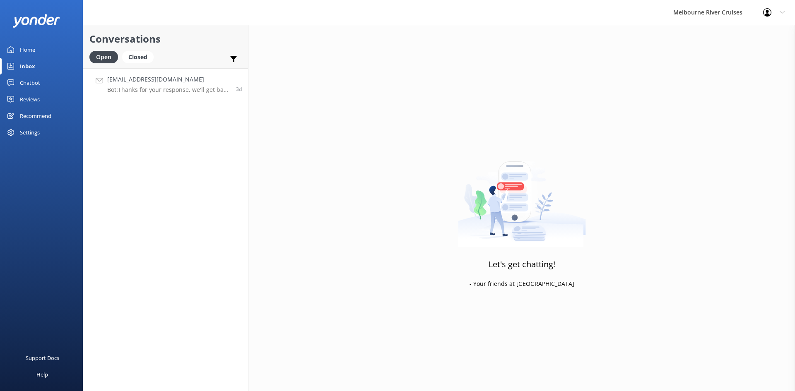  What do you see at coordinates (138, 57) in the screenshot?
I see `div: Closed` at bounding box center [138, 57].